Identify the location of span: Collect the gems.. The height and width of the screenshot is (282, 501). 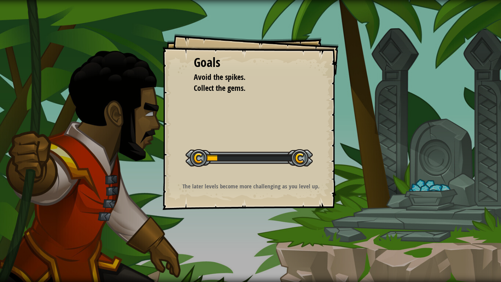
(220, 88).